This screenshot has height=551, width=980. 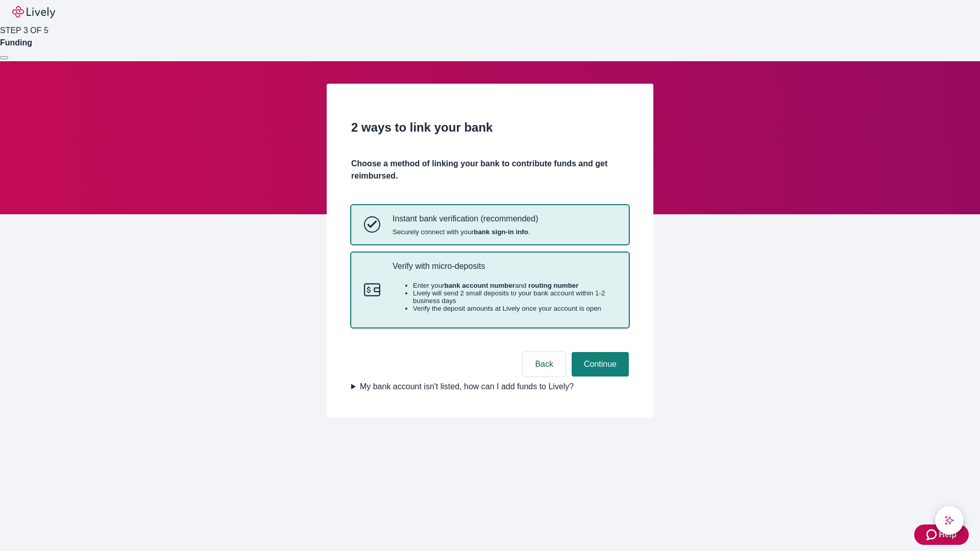 I want to click on svg: Lively AI Assistant, so click(x=950, y=521).